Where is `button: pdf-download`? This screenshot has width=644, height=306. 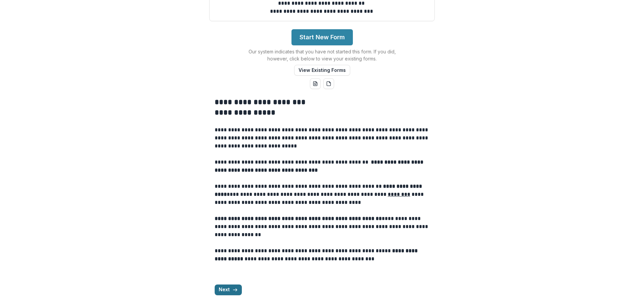 button: pdf-download is located at coordinates (329, 84).